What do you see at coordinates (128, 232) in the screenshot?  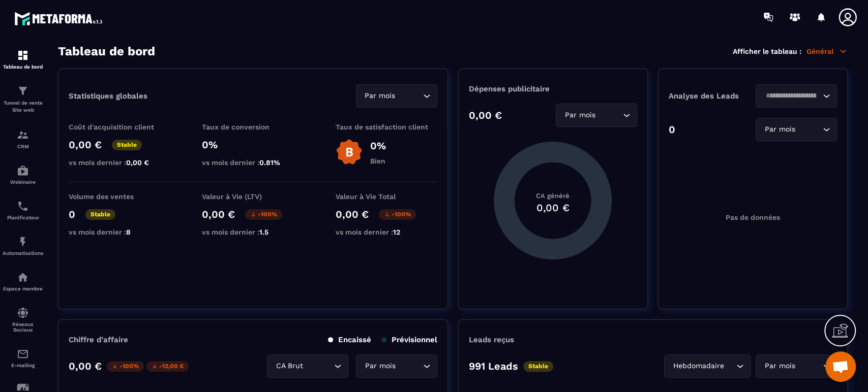 I see `span: 8` at bounding box center [128, 232].